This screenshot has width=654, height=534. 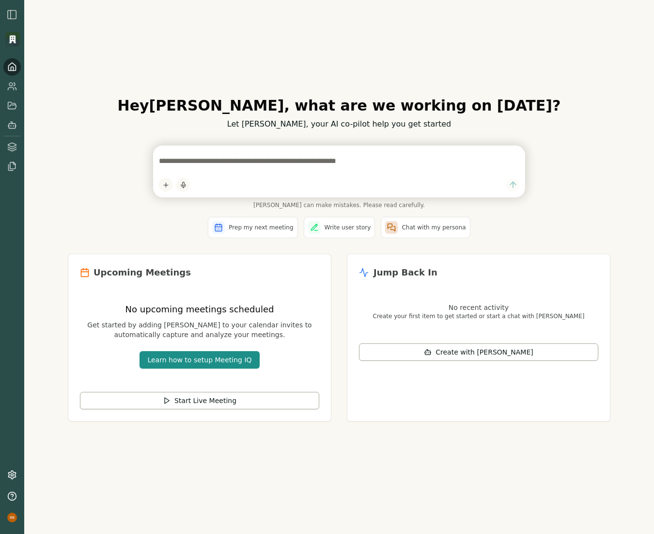 What do you see at coordinates (12, 496) in the screenshot?
I see `button: Help` at bounding box center [12, 496].